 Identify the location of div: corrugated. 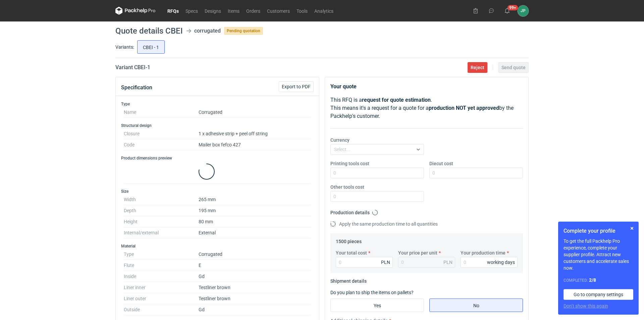
(207, 31).